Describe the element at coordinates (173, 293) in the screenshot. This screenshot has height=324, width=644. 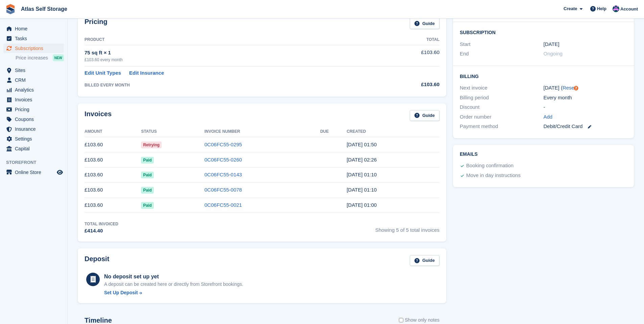
I see `a: Set Up Deposit` at that location.